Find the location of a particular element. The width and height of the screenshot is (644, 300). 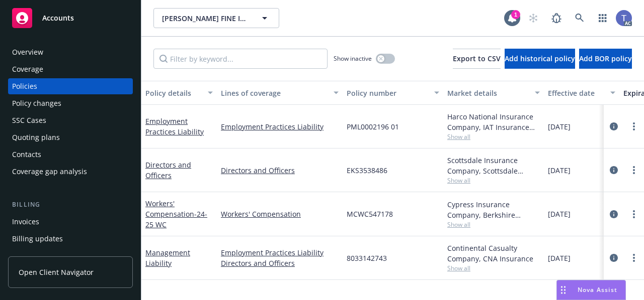

button: Add BOR policy is located at coordinates (605, 59).